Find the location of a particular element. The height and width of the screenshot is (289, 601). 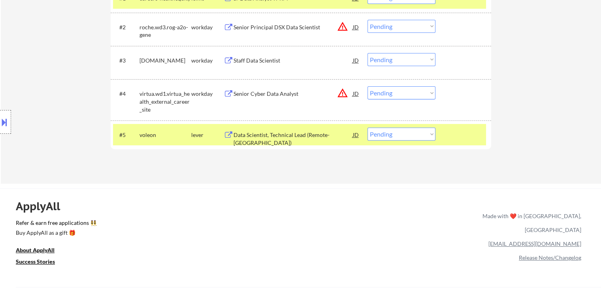

a: Buy ApplyAll as a gift 🎁 is located at coordinates (55, 233).